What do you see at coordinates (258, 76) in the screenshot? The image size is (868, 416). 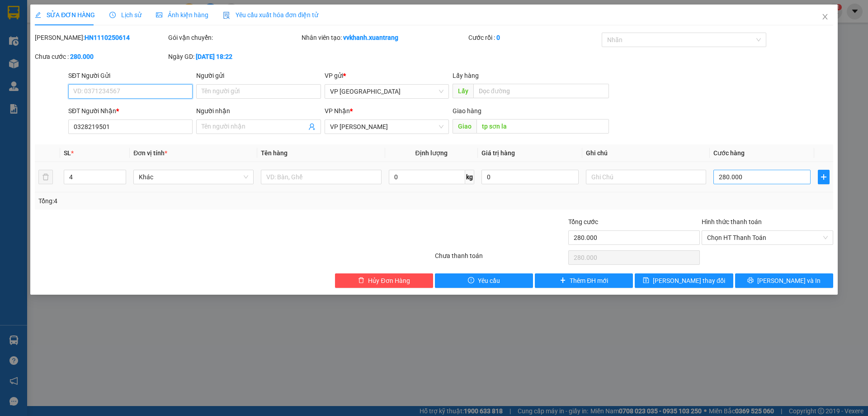 I see `div: Người gửi` at bounding box center [258, 76].